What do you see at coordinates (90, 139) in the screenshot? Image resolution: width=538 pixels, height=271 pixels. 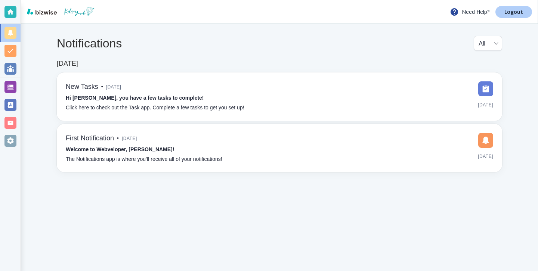 I see `h6: First Notification` at bounding box center [90, 139].